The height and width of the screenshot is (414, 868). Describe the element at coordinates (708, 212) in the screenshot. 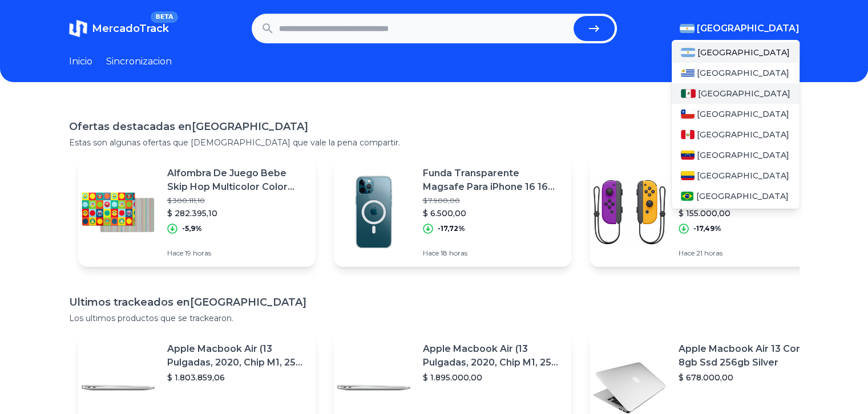

I see `a: Featured imageJoy-con Nintendo Switch Violeta Y Naranja Neon$ 187.863,00$ 155.000,00-17,49%Hace 2...` at that location.